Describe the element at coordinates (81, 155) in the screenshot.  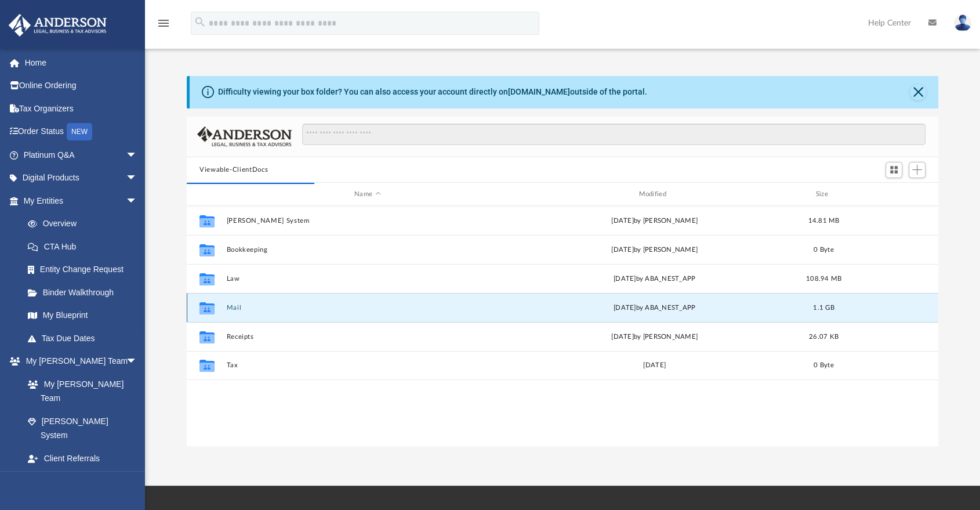
I see `a: Platinum Q&Aarrow_drop_down` at that location.